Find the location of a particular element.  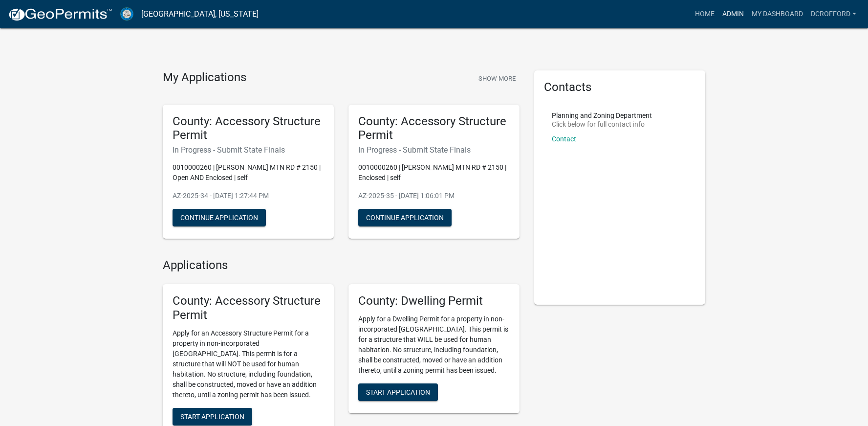

h4: Applications is located at coordinates (341, 265).